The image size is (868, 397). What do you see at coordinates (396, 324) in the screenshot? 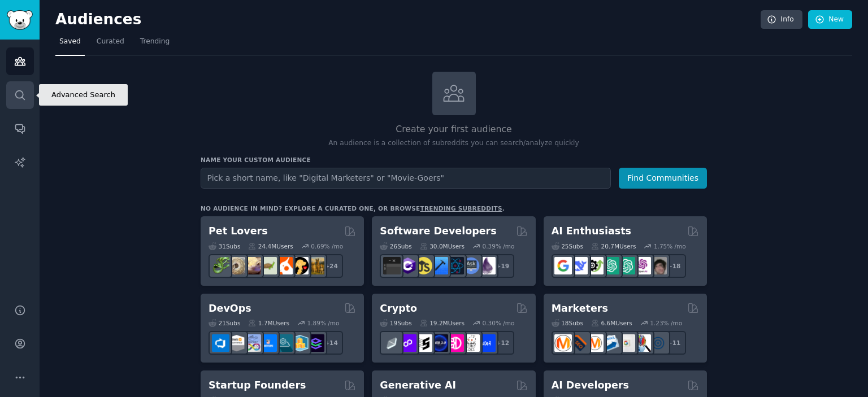
I see `div: 19 Sub s` at bounding box center [396, 324].